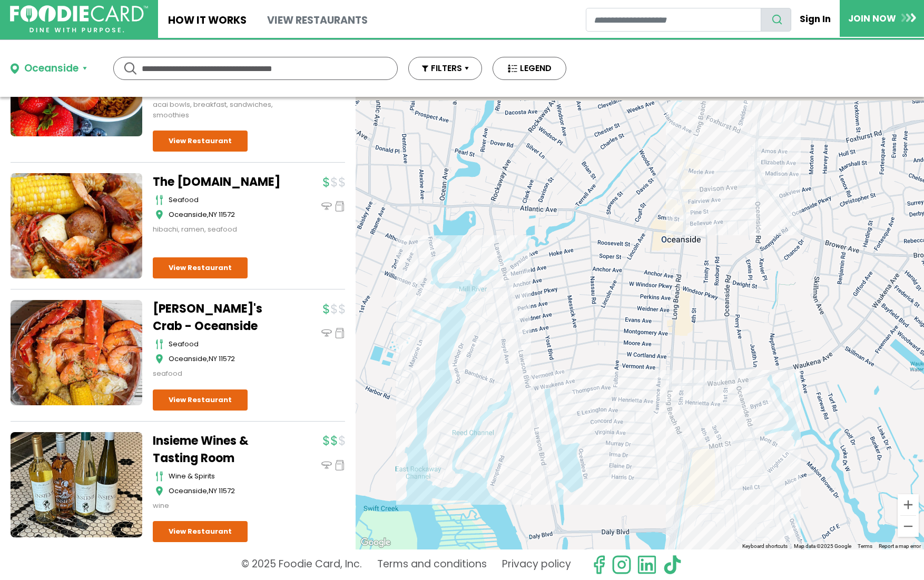  Describe the element at coordinates (445, 69) in the screenshot. I see `button: FILTERS` at that location.